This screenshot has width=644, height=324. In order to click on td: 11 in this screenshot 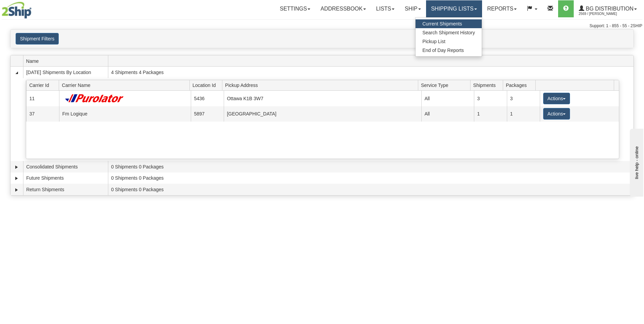, I will do `click(42, 98)`.